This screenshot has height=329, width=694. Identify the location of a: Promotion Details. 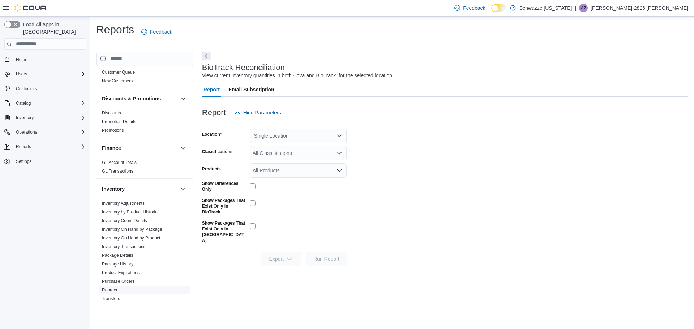
(119, 122).